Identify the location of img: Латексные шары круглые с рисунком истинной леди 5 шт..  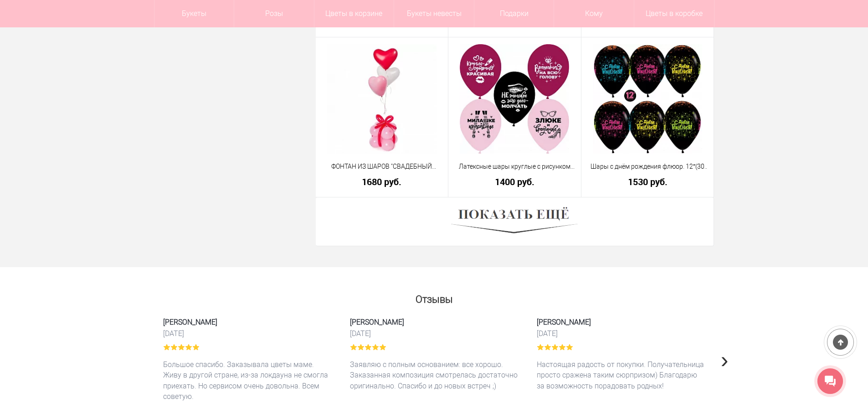
(515, 99).